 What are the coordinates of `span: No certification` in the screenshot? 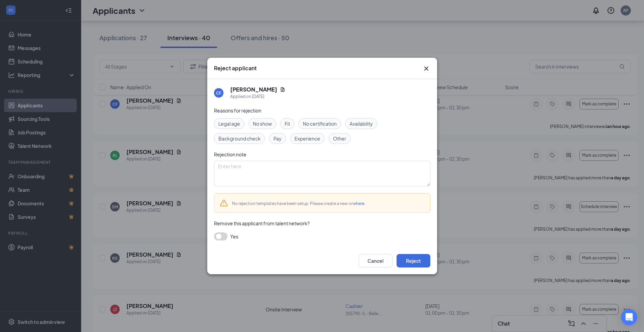 It's located at (320, 123).